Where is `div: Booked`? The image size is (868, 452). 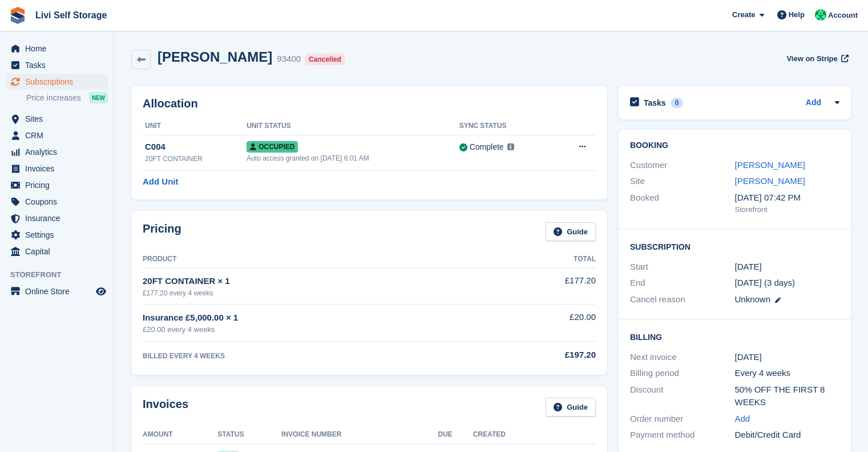 div: Booked is located at coordinates (683, 203).